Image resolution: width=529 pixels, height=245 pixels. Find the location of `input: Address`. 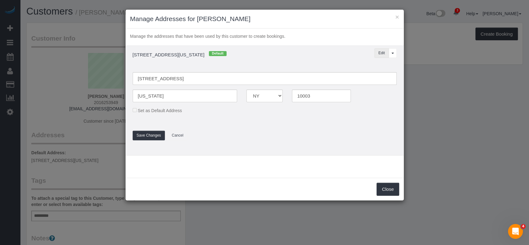

input: Address is located at coordinates (265, 78).